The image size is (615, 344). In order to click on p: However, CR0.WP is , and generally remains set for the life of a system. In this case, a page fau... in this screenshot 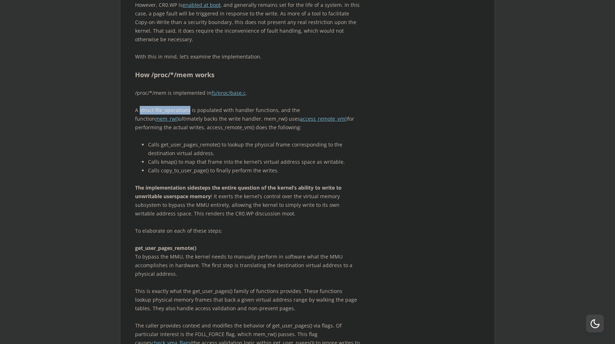, I will do `click(247, 22)`.